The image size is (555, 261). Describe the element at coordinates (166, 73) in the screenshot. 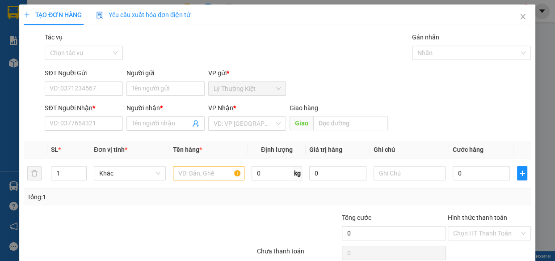

I see `div: Người gửi` at that location.